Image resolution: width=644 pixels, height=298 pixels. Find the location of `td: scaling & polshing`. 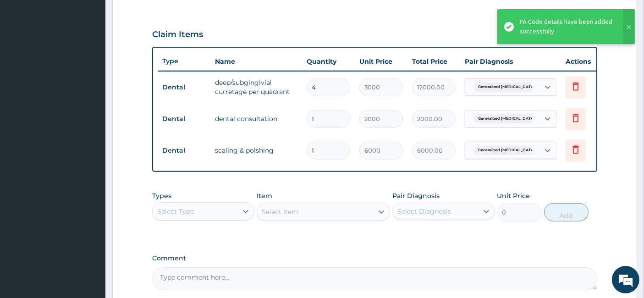

td: scaling & polshing is located at coordinates (256, 150).